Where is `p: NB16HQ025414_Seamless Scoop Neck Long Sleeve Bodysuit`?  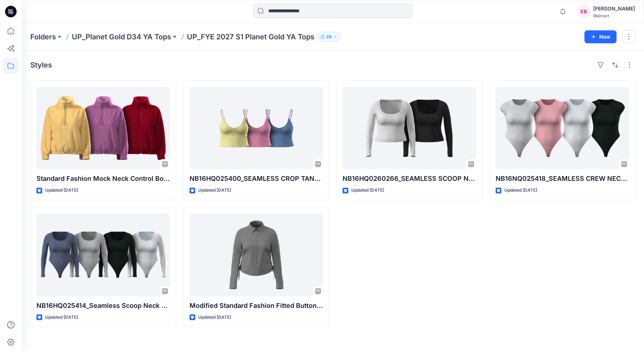
p: NB16HQ025414_Seamless Scoop Neck Long Sleeve Bodysuit is located at coordinates (103, 306).